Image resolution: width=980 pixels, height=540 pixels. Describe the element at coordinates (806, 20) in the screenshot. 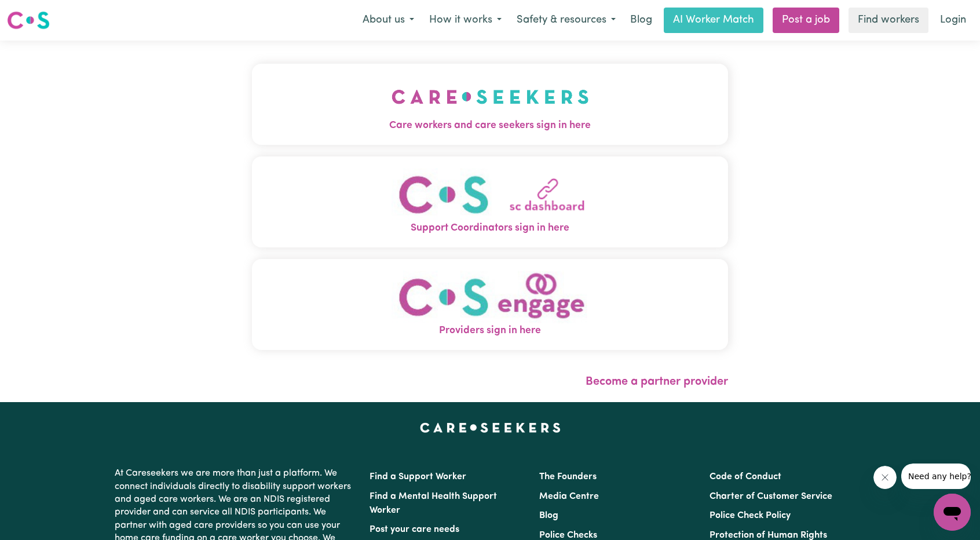

I see `a: Post a job` at that location.